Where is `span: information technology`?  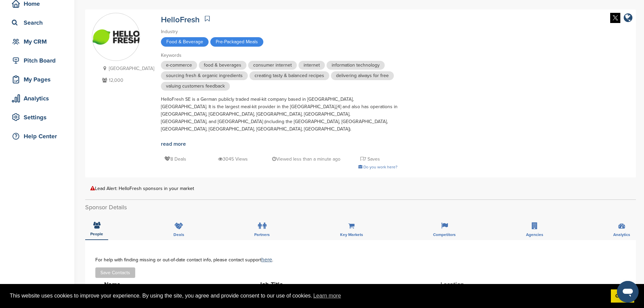
span: information technology is located at coordinates (356, 65).